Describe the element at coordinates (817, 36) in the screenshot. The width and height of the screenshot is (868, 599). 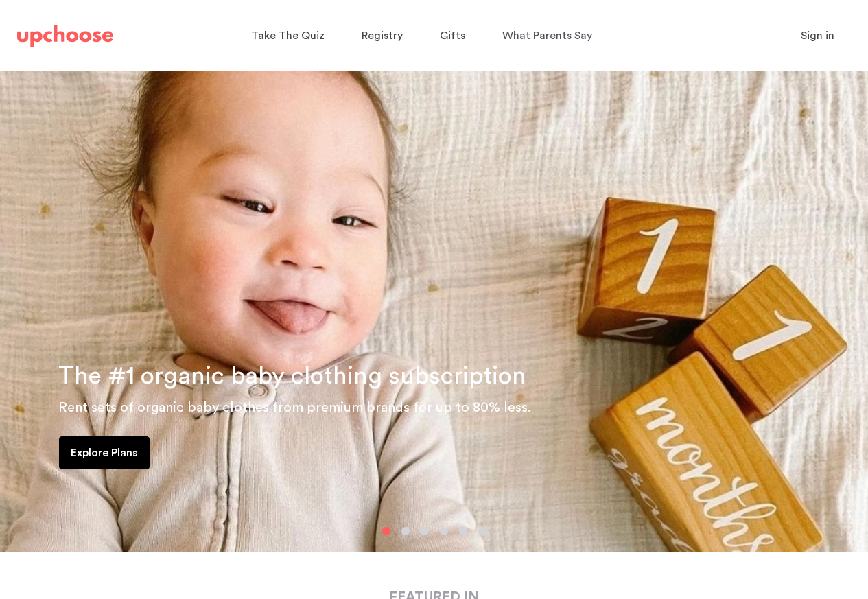
I see `span: Sign in` at that location.